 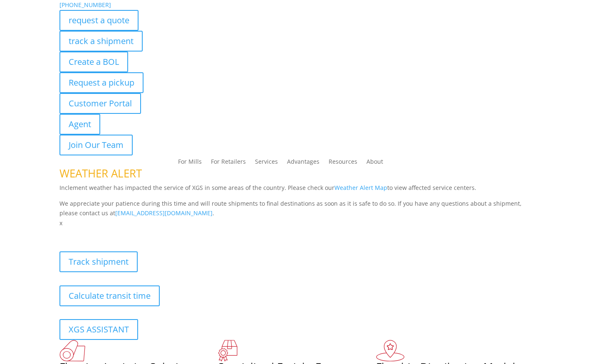 I want to click on b: Visibility, transparency, and control for your entire supply chain., so click(x=152, y=233).